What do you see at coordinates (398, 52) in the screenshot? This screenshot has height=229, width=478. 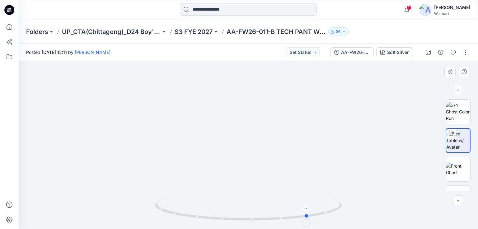 I see `div: Soft Silver` at bounding box center [398, 52].